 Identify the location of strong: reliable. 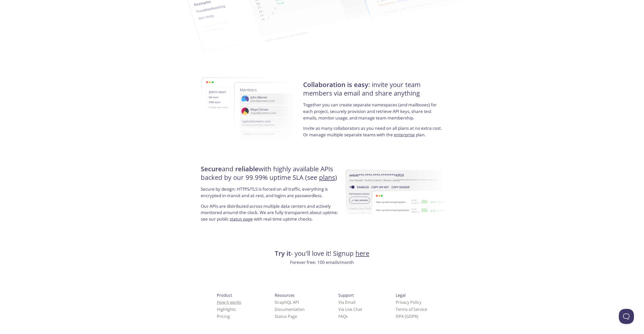
(247, 169).